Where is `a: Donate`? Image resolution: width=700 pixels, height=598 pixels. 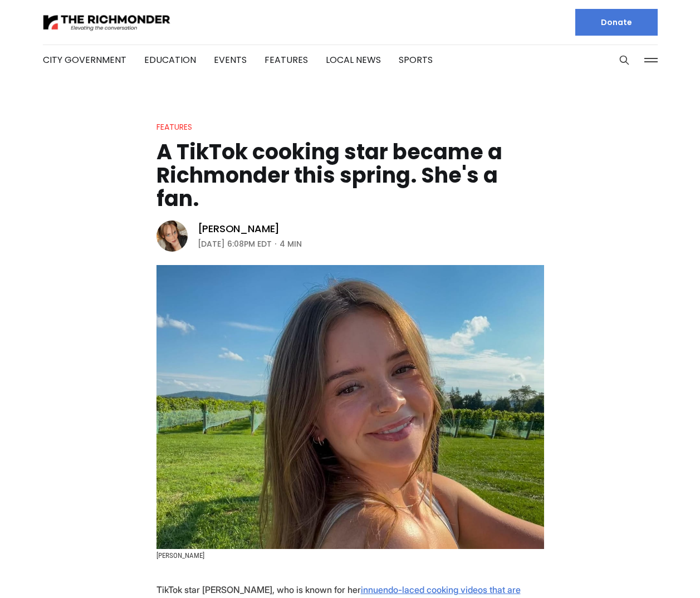
a: Donate is located at coordinates (617, 22).